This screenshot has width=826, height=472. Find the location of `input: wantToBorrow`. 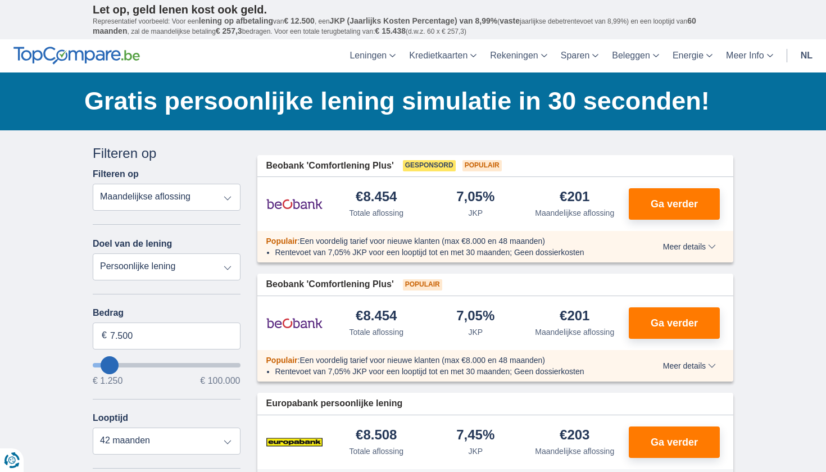

input: wantToBorrow is located at coordinates (166, 365).